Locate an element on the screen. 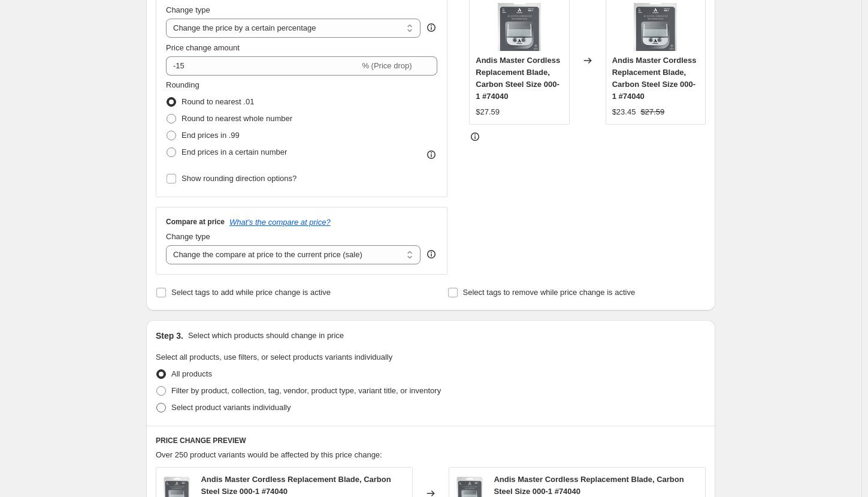 The height and width of the screenshot is (497, 868). span: Select tags to remove while price change is active is located at coordinates (549, 292).